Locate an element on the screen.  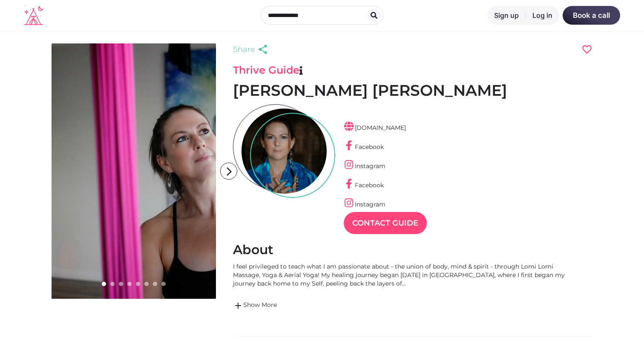
a: Sign up is located at coordinates (506, 15).